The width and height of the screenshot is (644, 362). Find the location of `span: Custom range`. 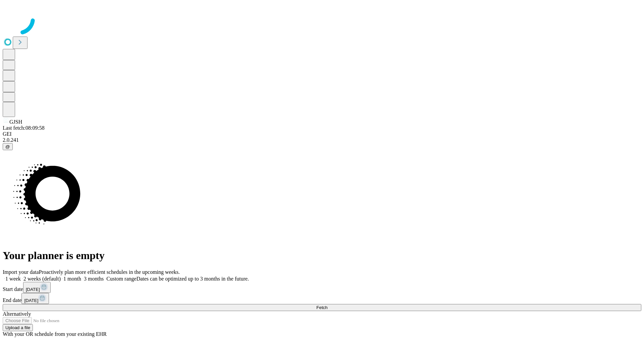

span: Custom range is located at coordinates (121, 278).